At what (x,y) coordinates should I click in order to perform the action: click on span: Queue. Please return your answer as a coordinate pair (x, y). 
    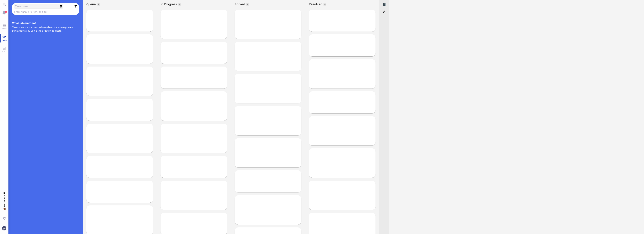
    Looking at the image, I should click on (92, 4).